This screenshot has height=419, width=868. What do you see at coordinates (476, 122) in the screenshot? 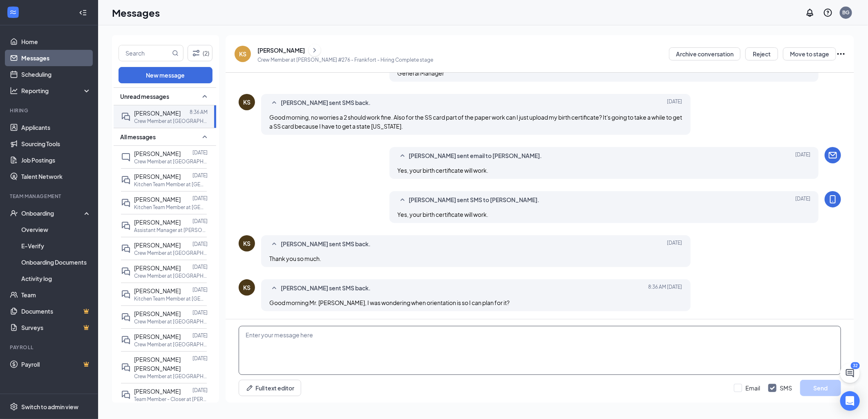
I see `span: Good morning, no worries a 2 should work fine. Also for the SS card part of the paper work can I ...` at bounding box center [476, 122].